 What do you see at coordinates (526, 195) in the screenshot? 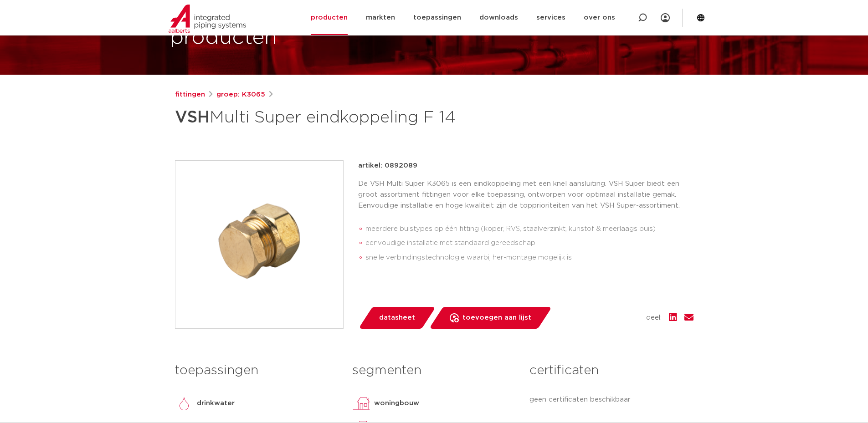
I see `p: De VSH Multi Super K3065 is een eindkoppeling met een knel aansluiting. VSH Super biedt een groot...` at bounding box center [526, 195].